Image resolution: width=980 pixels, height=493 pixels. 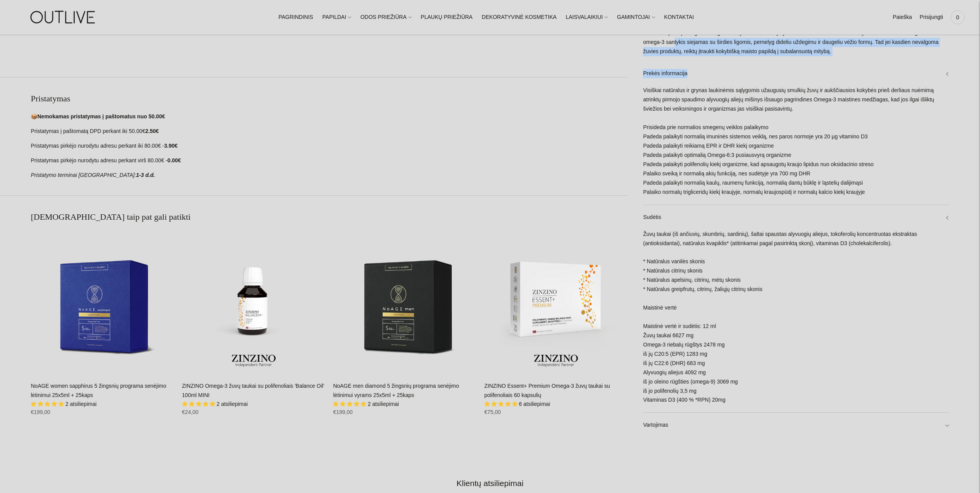 What do you see at coordinates (145, 175) in the screenshot?
I see `strong: 1-3 d.d.` at bounding box center [145, 175].